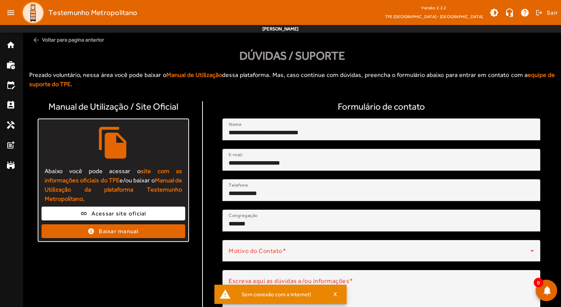  Describe the element at coordinates (280, 294) in the screenshot. I see `div: Sem conexão com a internet!` at that location.